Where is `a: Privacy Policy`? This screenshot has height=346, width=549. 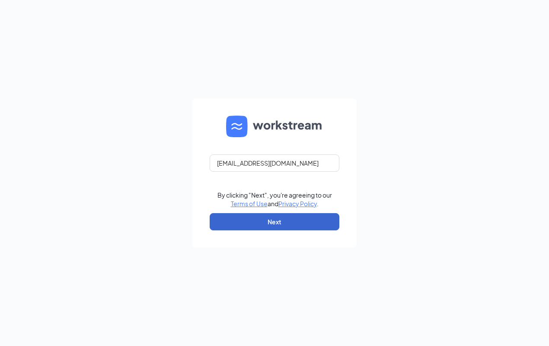
a: Privacy Policy is located at coordinates (297, 204).